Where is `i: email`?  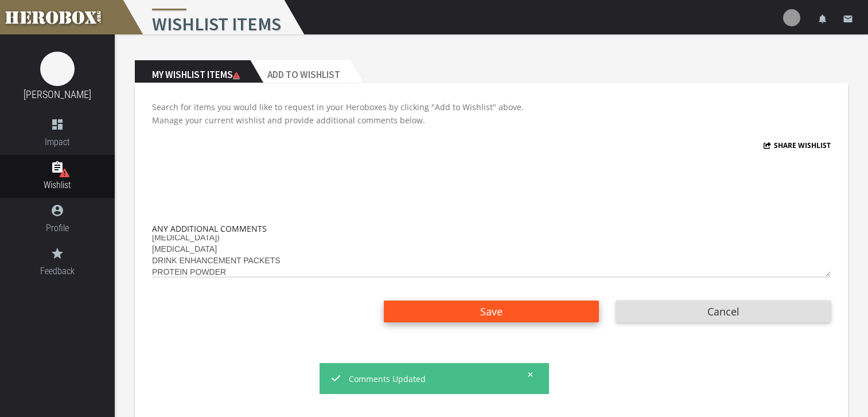 i: email is located at coordinates (849, 19).